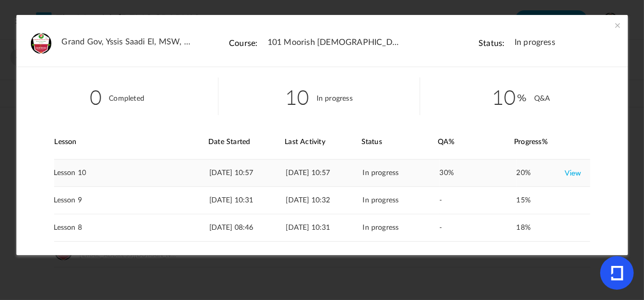  What do you see at coordinates (477, 173) in the screenshot?
I see `div: 30%` at bounding box center [477, 173].